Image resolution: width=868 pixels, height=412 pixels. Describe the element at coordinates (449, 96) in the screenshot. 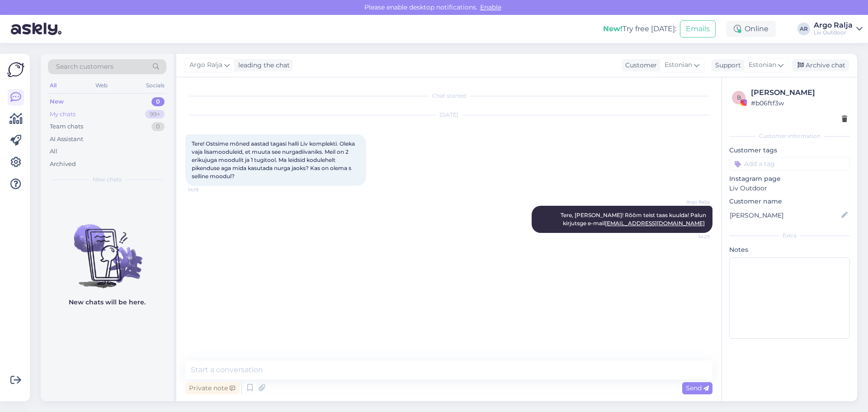

I see `div: Chat started` at that location.